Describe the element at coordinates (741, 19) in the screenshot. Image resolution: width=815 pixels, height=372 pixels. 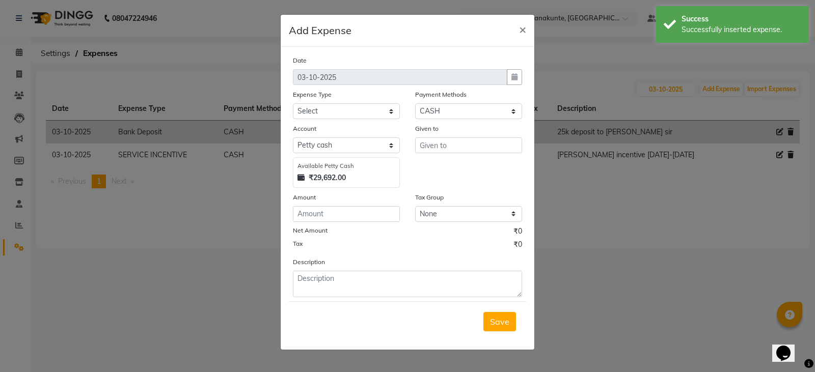
I see `div: Success` at that location.